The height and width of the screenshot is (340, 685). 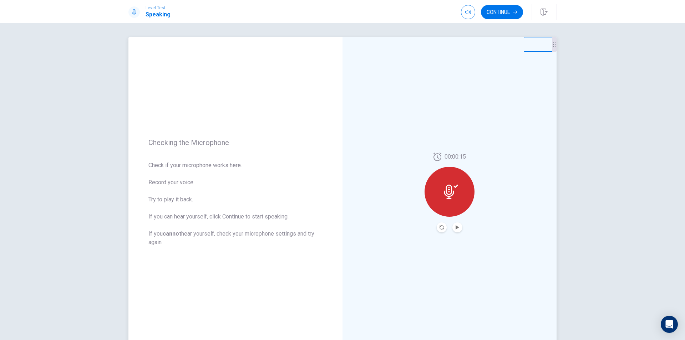 I want to click on button: Continue, so click(x=502, y=12).